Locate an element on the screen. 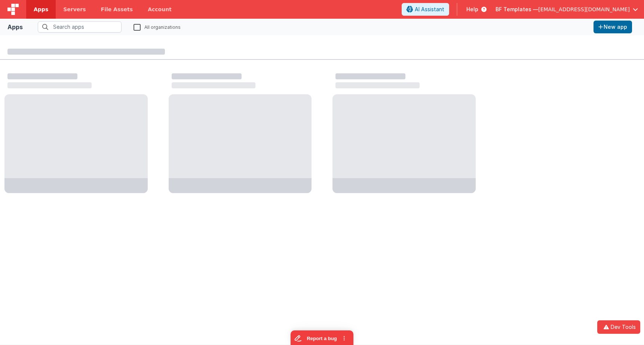 Image resolution: width=644 pixels, height=345 pixels. span: Help is located at coordinates (472, 9).